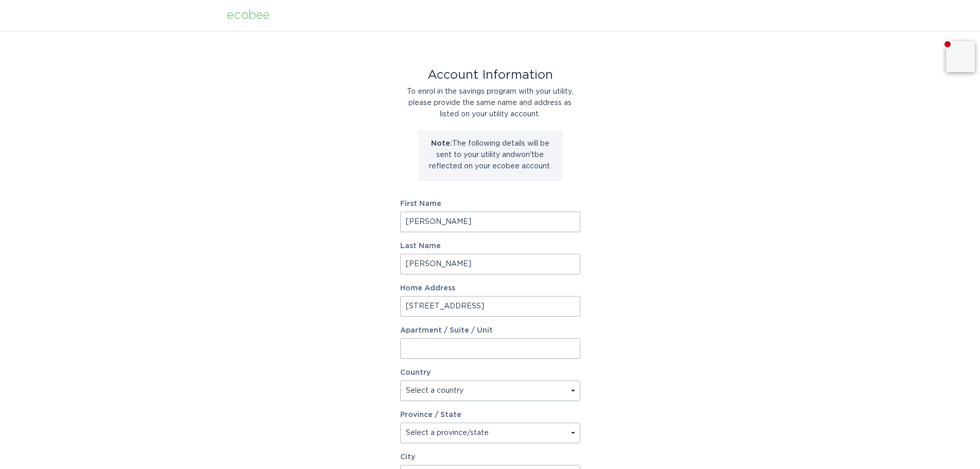 The height and width of the screenshot is (469, 980). What do you see at coordinates (490, 288) in the screenshot?
I see `label: Home Address` at bounding box center [490, 288].